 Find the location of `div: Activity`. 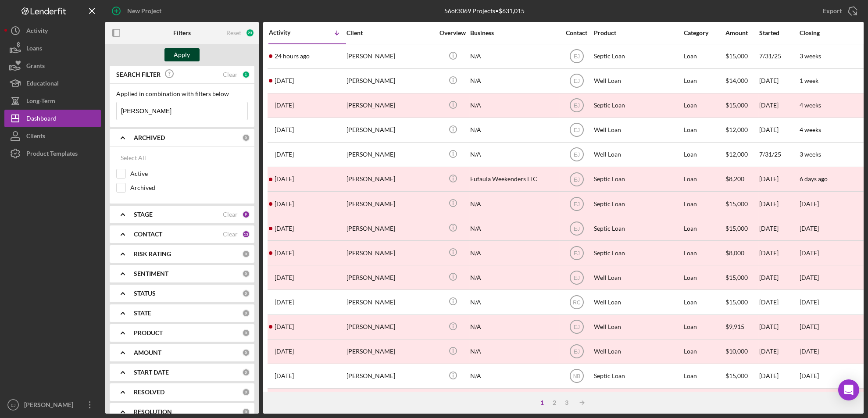

div: Activity is located at coordinates (37, 31).